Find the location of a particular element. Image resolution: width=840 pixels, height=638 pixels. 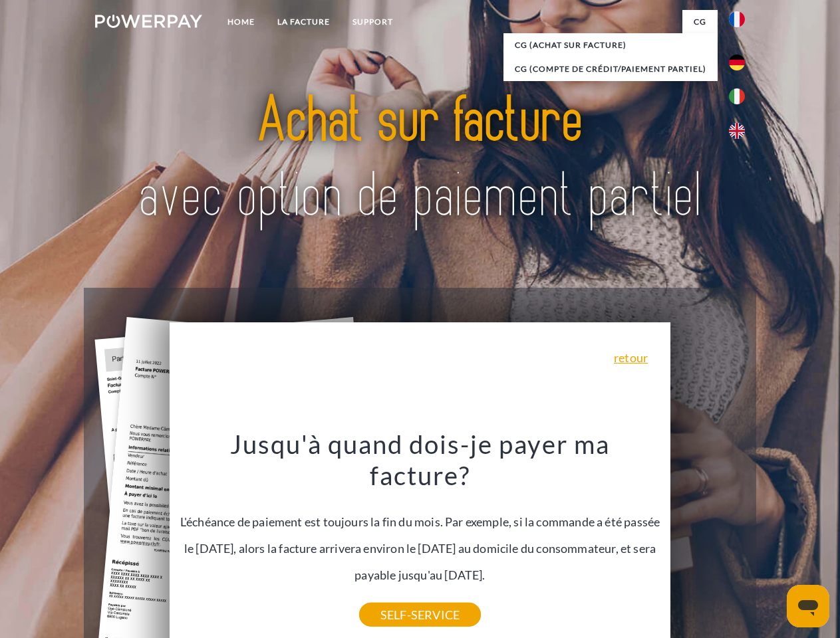

img: logo-powerpay-white.svg is located at coordinates (148, 21).